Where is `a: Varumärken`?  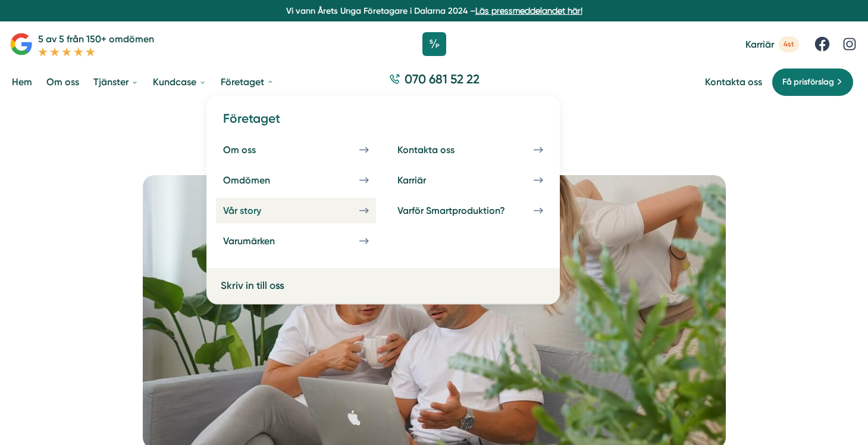
a: Varumärken is located at coordinates (296, 241).